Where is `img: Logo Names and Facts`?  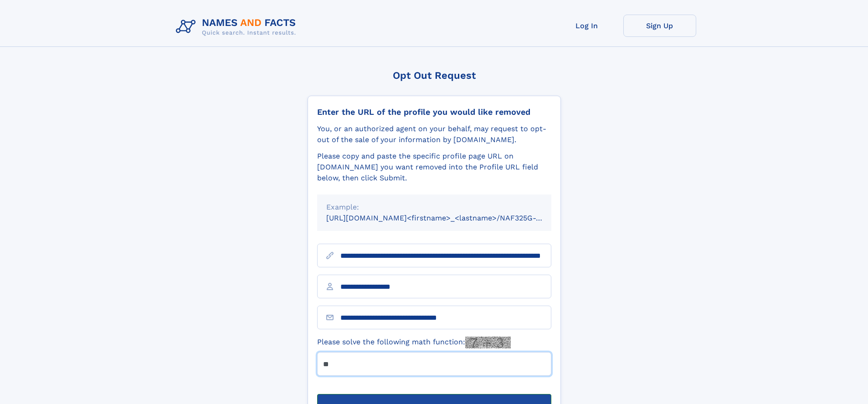 img: Logo Names and Facts is located at coordinates (238, 27).